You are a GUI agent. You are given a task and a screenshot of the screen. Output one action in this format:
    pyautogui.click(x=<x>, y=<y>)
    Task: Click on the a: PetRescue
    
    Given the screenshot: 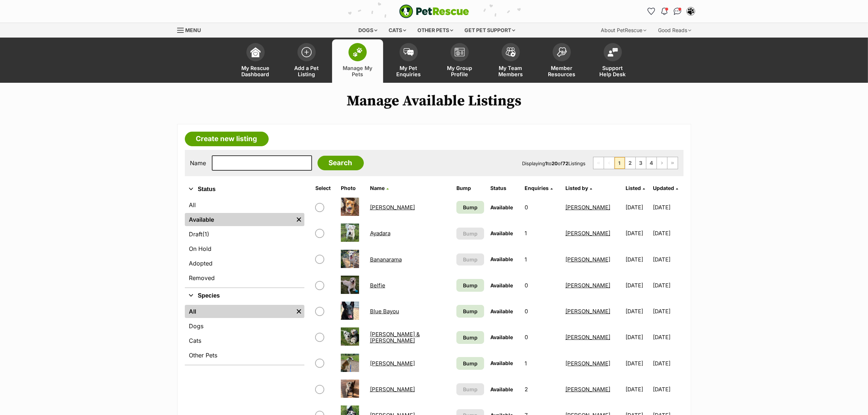 What is the action you would take?
    pyautogui.click(x=434, y=11)
    